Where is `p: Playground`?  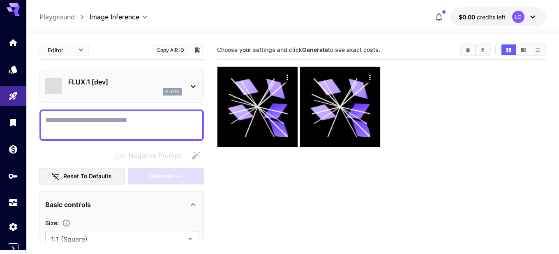
p: Playground is located at coordinates (57, 17).